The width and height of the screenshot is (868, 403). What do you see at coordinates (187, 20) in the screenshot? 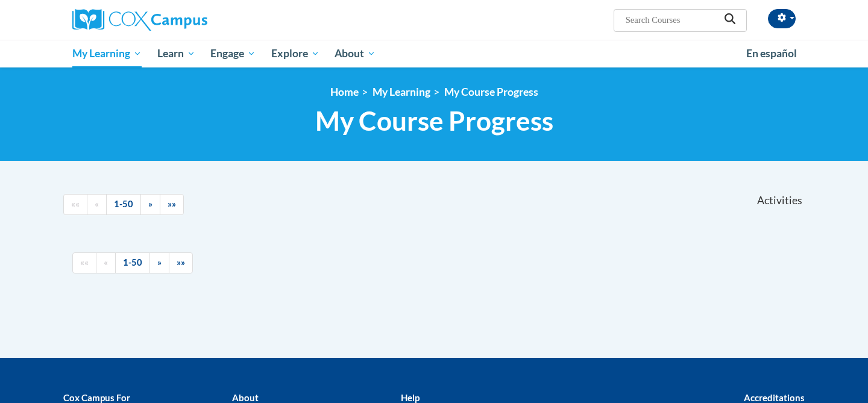
I see `a: Cox Campus` at bounding box center [187, 20].